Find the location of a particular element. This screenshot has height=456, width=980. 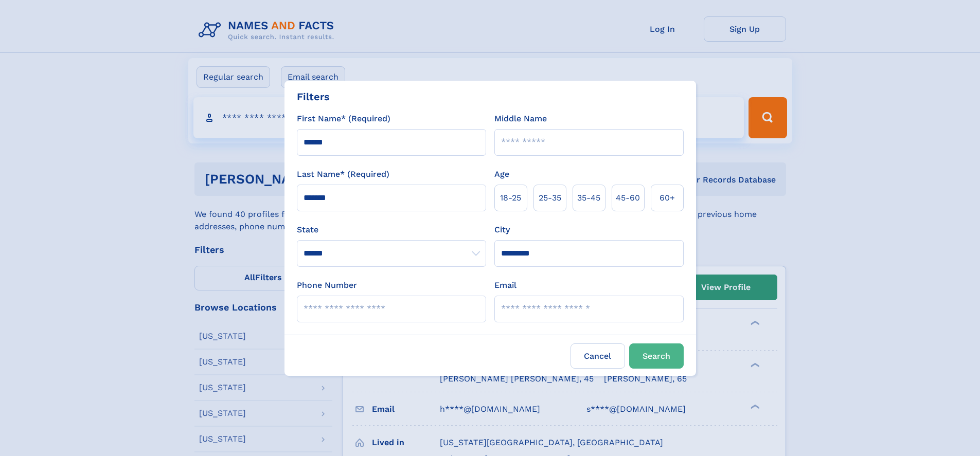

label: Last Name* (Required) is located at coordinates (343, 175).